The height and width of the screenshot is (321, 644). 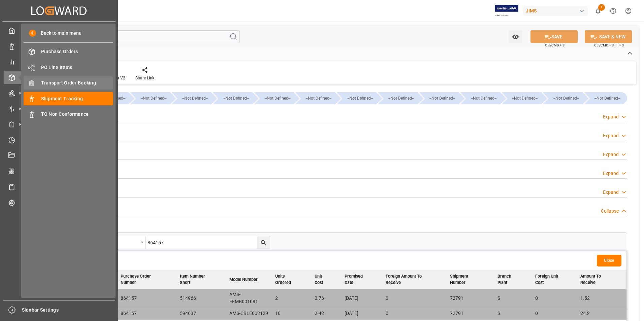 What do you see at coordinates (59, 140) in the screenshot?
I see `a: Timeslot Management V2` at bounding box center [59, 140].